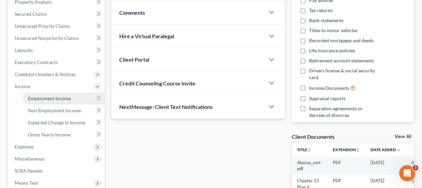  What do you see at coordinates (64, 134) in the screenshot?
I see `a: Gross Yearly Income` at bounding box center [64, 134].